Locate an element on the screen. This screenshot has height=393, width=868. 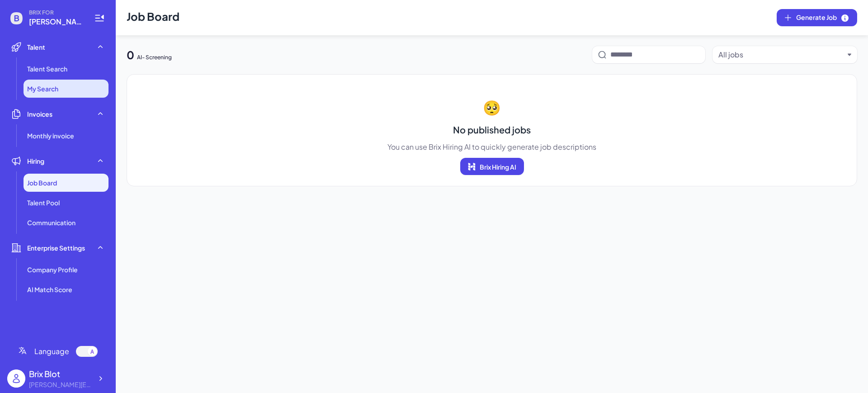
span: Generate Job is located at coordinates (823, 18).